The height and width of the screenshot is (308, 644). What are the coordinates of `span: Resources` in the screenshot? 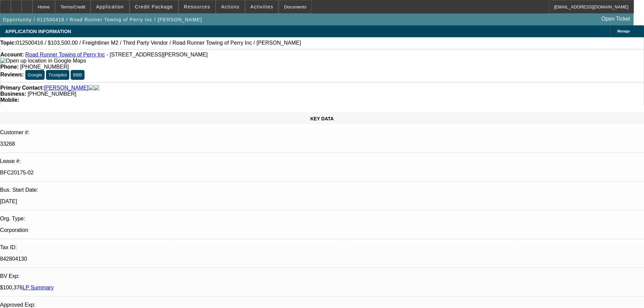 It's located at (197, 7).